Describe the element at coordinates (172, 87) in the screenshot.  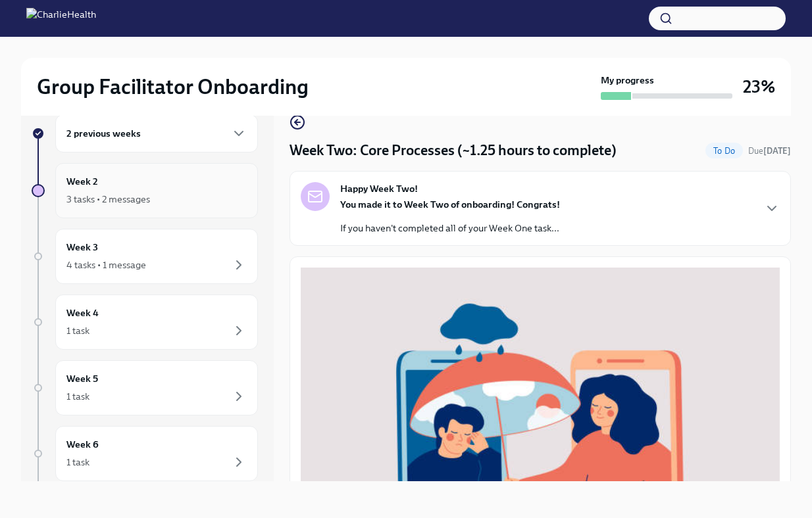
I see `h2: Group Facilitator Onboarding` at that location.